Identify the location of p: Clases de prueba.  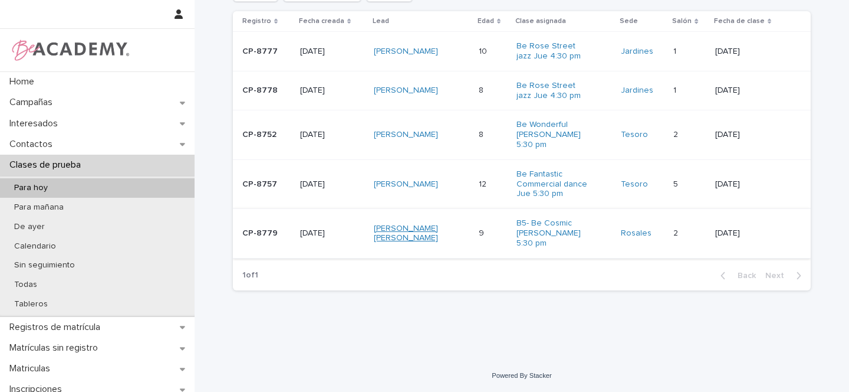
(47, 165).